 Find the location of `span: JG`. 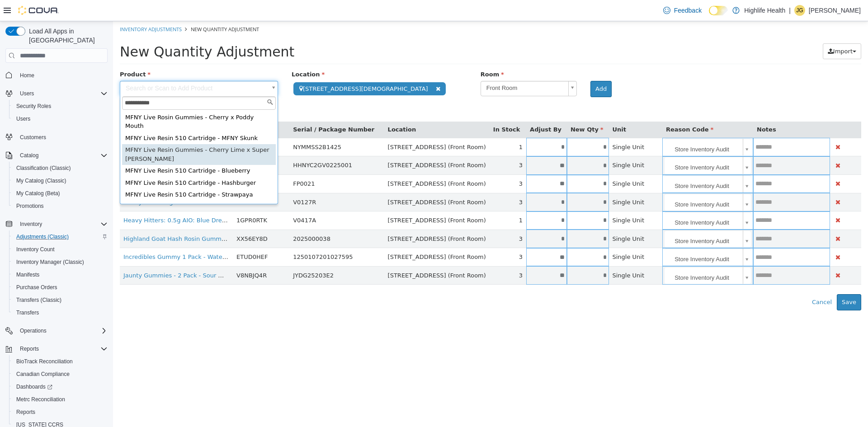

span: JG is located at coordinates (799, 10).